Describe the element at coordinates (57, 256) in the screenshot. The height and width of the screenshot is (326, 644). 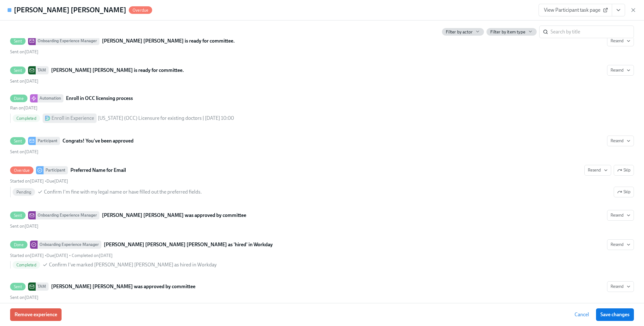
I see `span: Sunday, August 31st 2025, 10:00 am` at that location.